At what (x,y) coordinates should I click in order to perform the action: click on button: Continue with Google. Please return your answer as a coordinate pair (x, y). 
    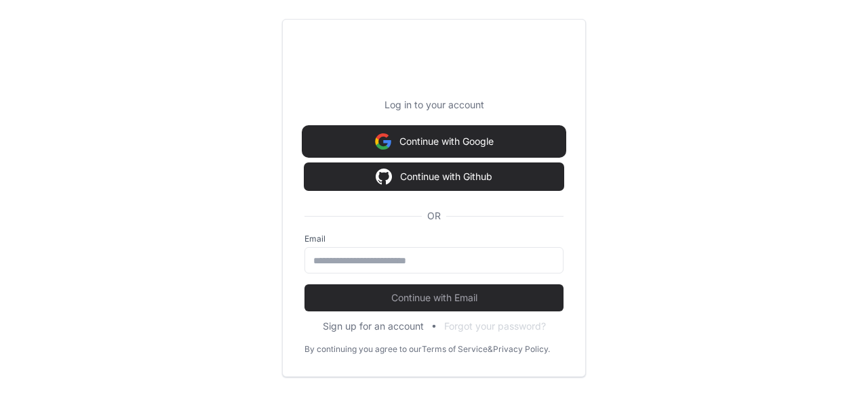
    Looking at the image, I should click on (434, 142).